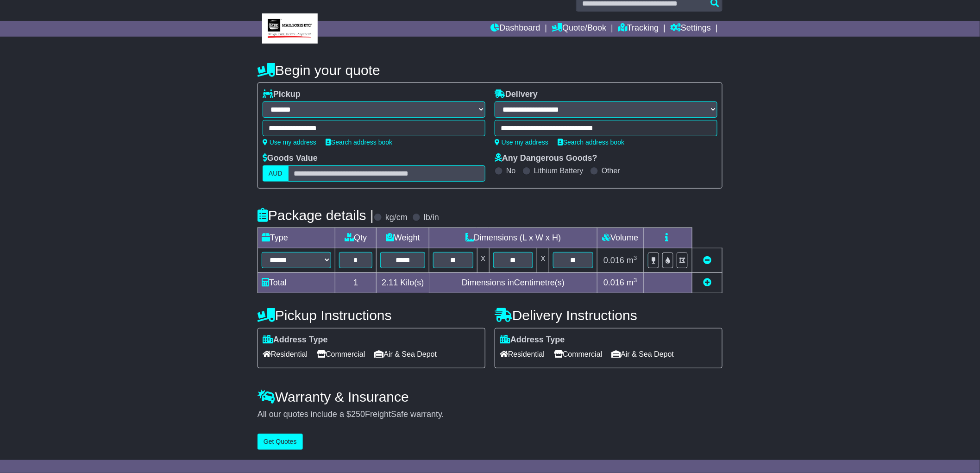 This screenshot has height=473, width=980. What do you see at coordinates (707, 260) in the screenshot?
I see `a: Remove this item` at bounding box center [707, 260].